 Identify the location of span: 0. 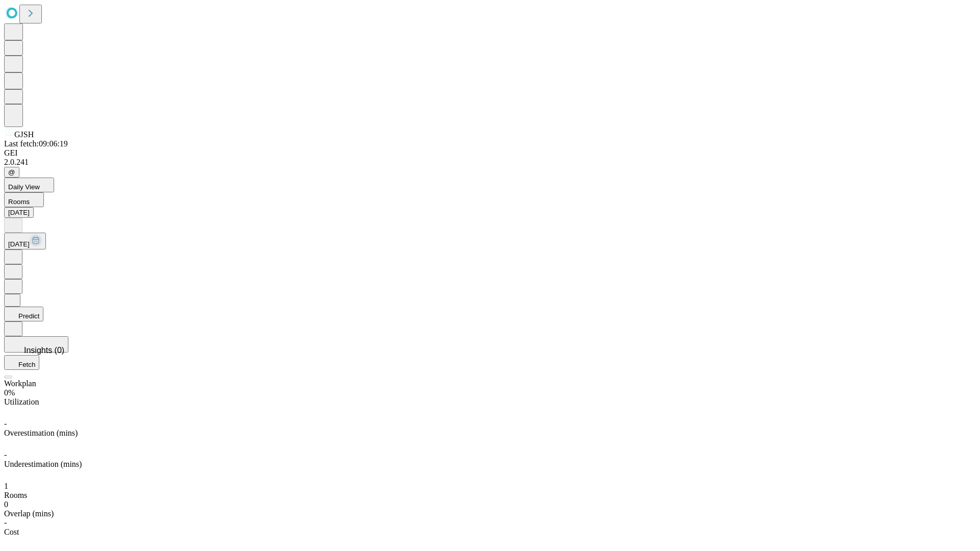
(6, 504).